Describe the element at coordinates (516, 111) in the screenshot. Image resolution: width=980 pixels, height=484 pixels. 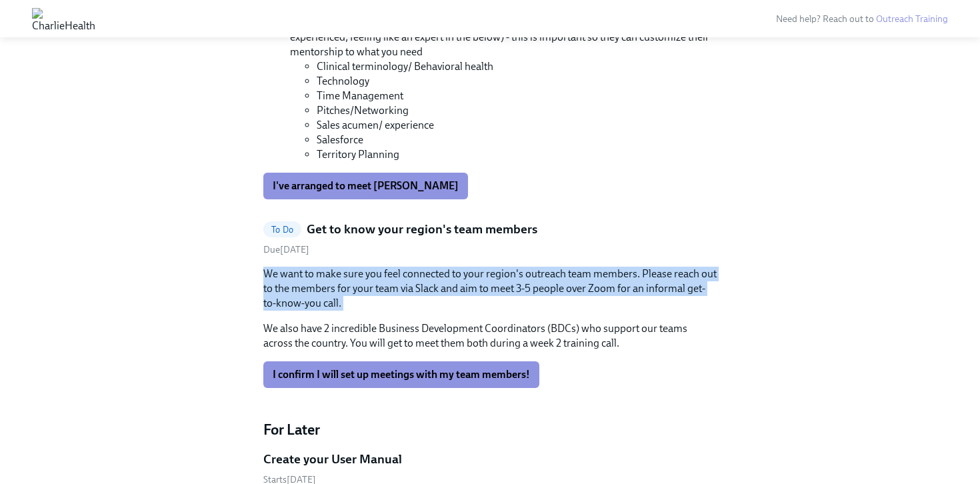
I see `li: Pitches/Networking` at that location.